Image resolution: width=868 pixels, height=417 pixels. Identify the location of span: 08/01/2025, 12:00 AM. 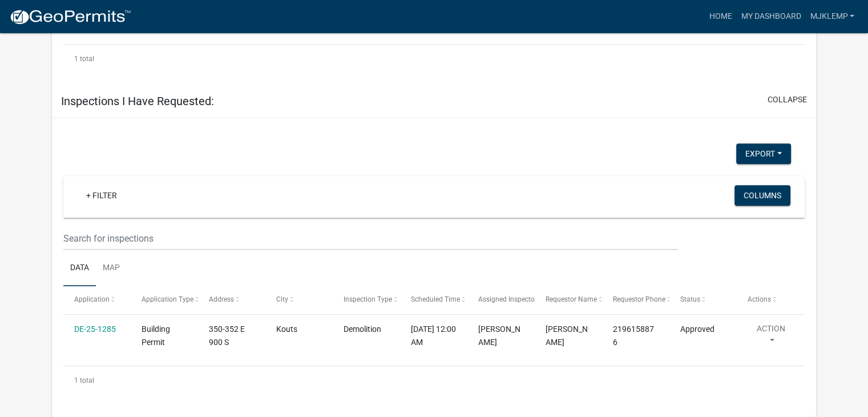
(433, 336).